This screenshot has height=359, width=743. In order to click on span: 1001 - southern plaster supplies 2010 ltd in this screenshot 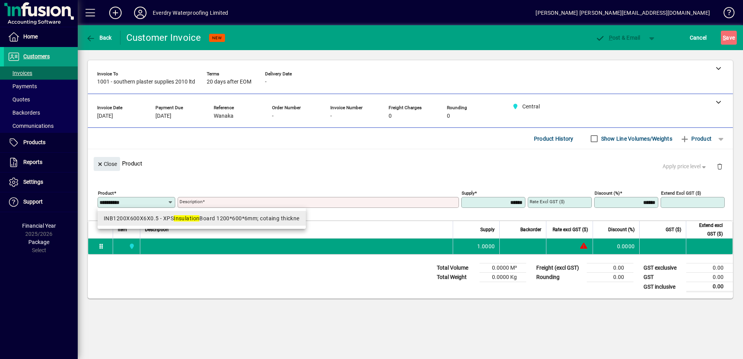, I will do `click(146, 82)`.